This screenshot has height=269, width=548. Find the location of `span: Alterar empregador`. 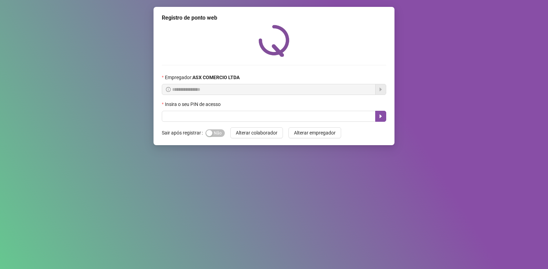

span: Alterar empregador is located at coordinates (315, 133).